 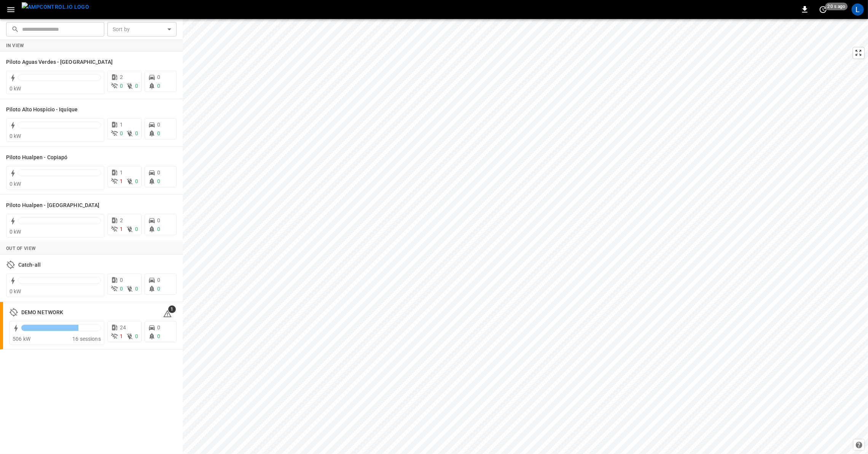 What do you see at coordinates (836, 7) in the screenshot?
I see `span: 20 s ago` at bounding box center [836, 7].